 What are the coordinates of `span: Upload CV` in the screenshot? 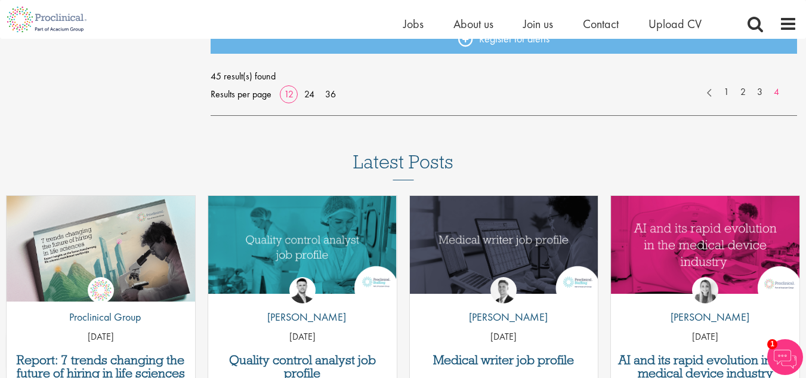 It's located at (675, 24).